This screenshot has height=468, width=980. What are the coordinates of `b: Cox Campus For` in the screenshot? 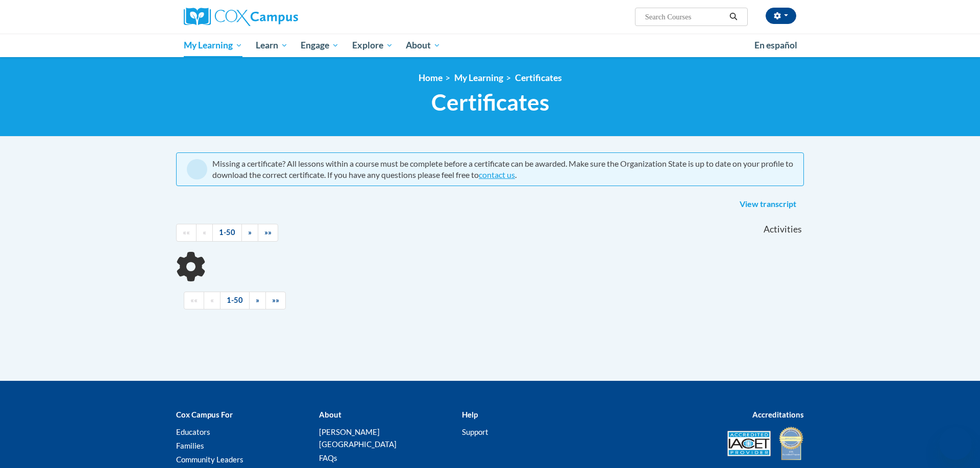 It's located at (204, 415).